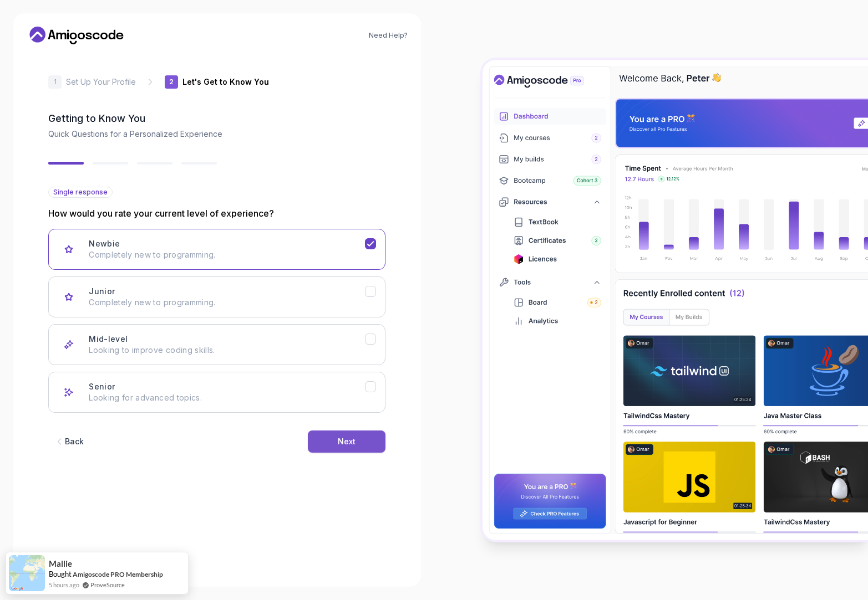 Image resolution: width=868 pixels, height=600 pixels. Describe the element at coordinates (227, 350) in the screenshot. I see `p: Looking to improve coding skills.` at that location.